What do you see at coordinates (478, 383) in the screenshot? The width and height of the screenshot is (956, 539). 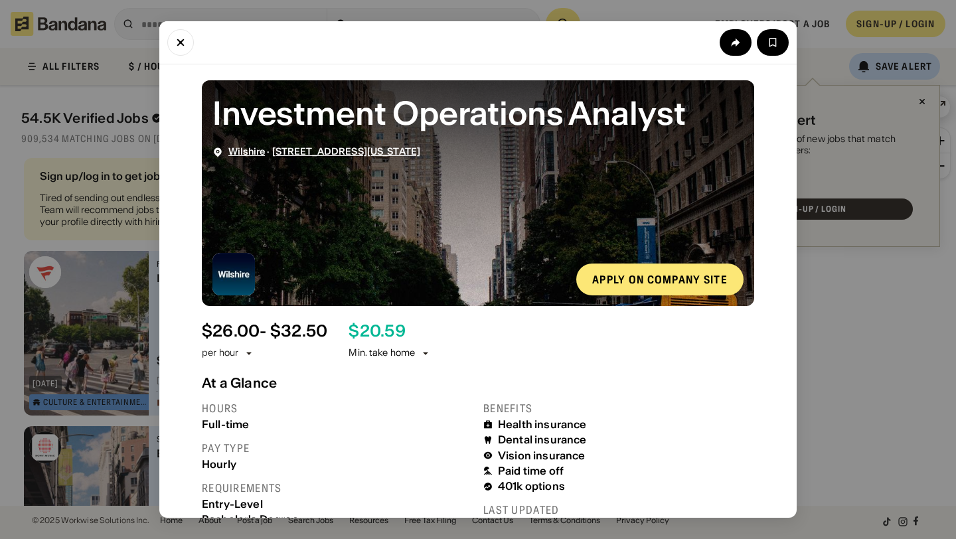 I see `div: At a Glance` at bounding box center [478, 383].